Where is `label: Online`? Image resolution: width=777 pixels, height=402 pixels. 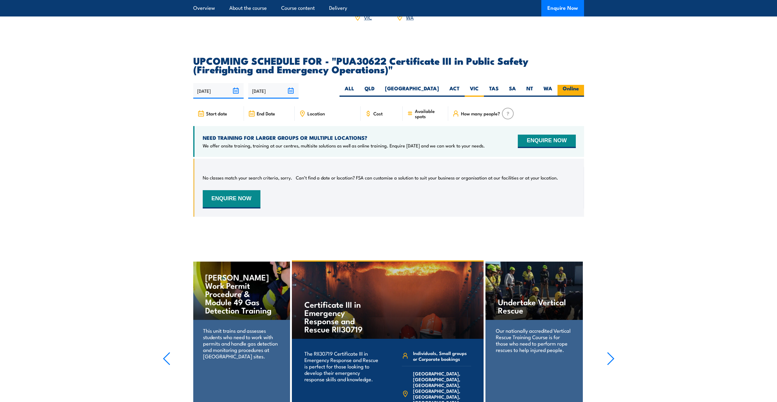 label: Online is located at coordinates (571, 91).